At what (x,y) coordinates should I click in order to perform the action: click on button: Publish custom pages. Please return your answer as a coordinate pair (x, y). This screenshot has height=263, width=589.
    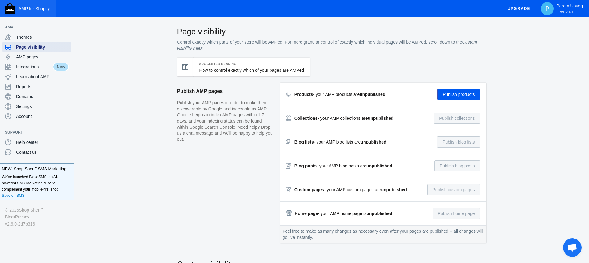
    Looking at the image, I should click on (453, 189).